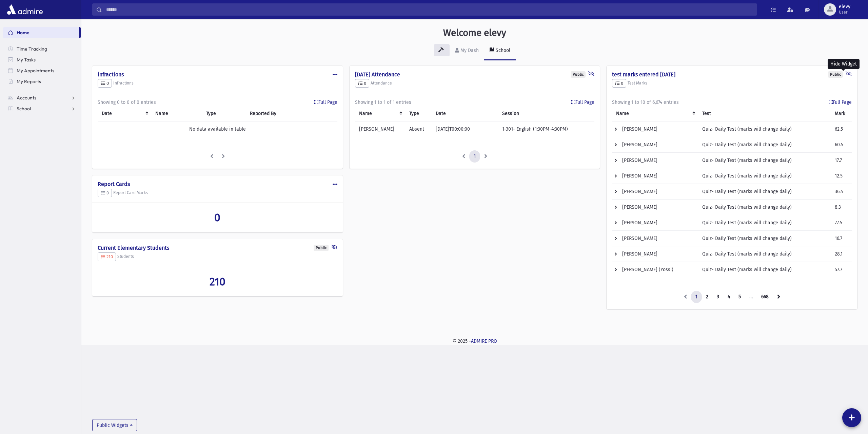 The width and height of the screenshot is (868, 434). I want to click on div: My Dash, so click(469, 50).